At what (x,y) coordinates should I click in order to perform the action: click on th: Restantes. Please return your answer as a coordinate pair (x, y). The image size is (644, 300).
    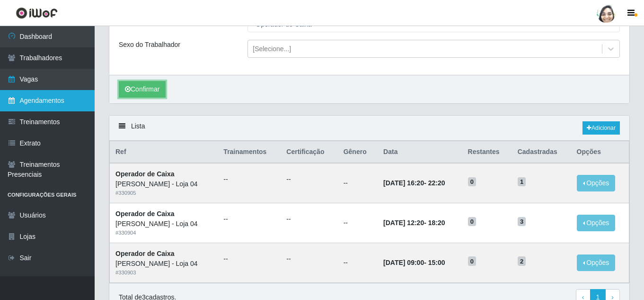
    Looking at the image, I should click on (487, 152).